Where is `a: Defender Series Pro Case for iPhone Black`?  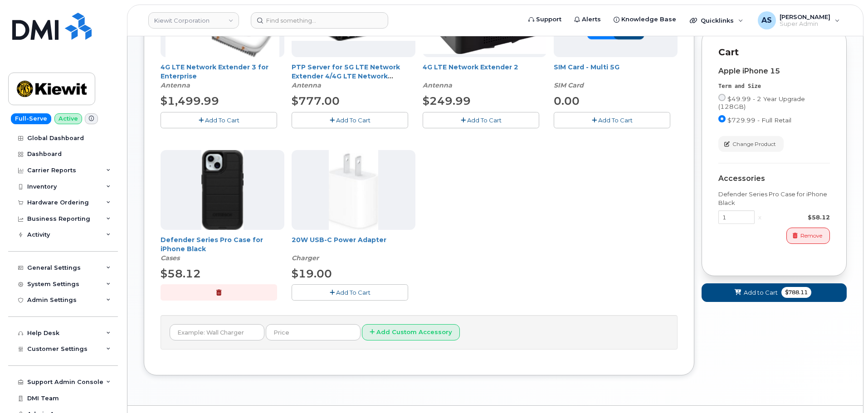 a: Defender Series Pro Case for iPhone Black is located at coordinates (211, 244).